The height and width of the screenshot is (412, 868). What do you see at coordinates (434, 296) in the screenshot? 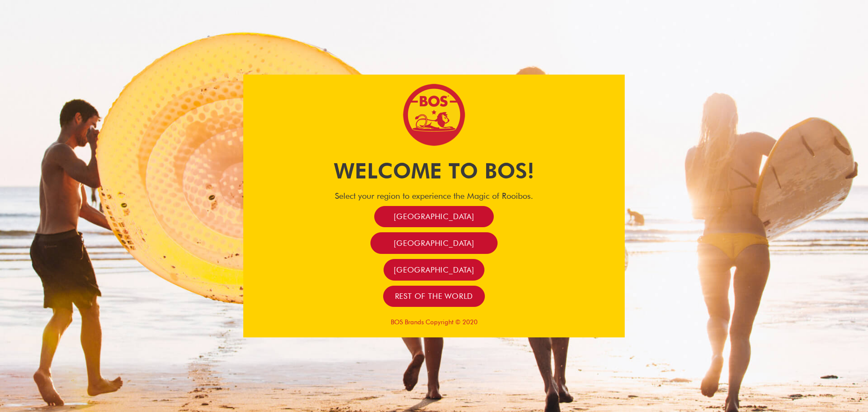
I see `span: Rest of the world` at bounding box center [434, 296].